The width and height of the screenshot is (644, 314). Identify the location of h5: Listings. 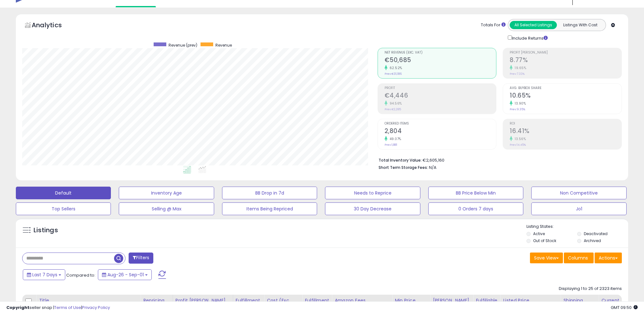
(46, 230).